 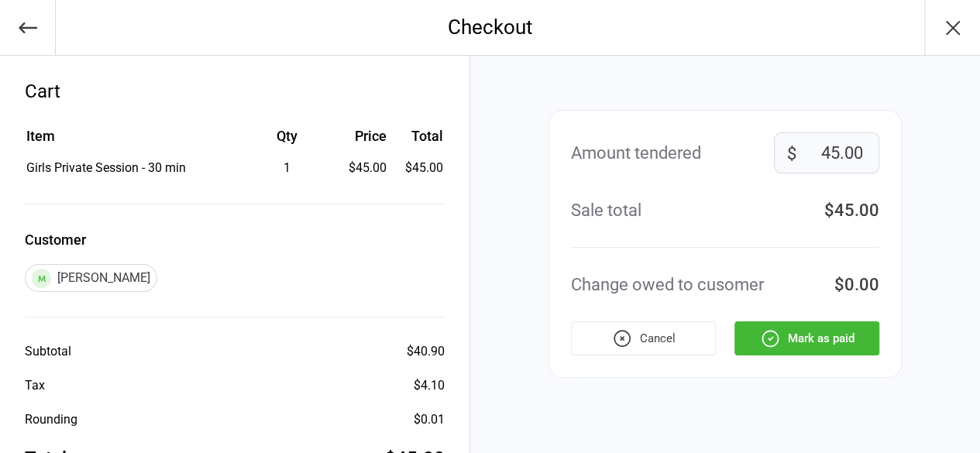 What do you see at coordinates (51, 420) in the screenshot?
I see `div: Rounding` at bounding box center [51, 420].